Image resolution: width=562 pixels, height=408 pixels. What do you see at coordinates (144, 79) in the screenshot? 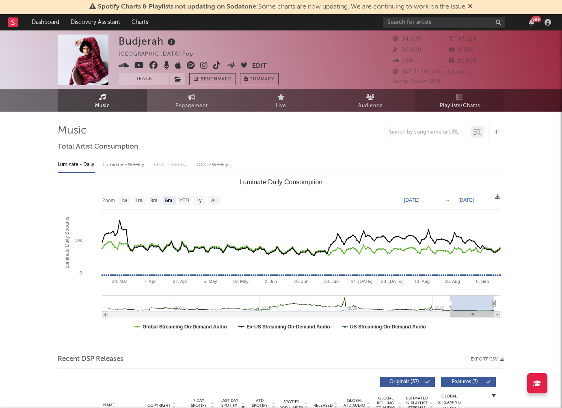
I see `button: Track` at bounding box center [144, 79].